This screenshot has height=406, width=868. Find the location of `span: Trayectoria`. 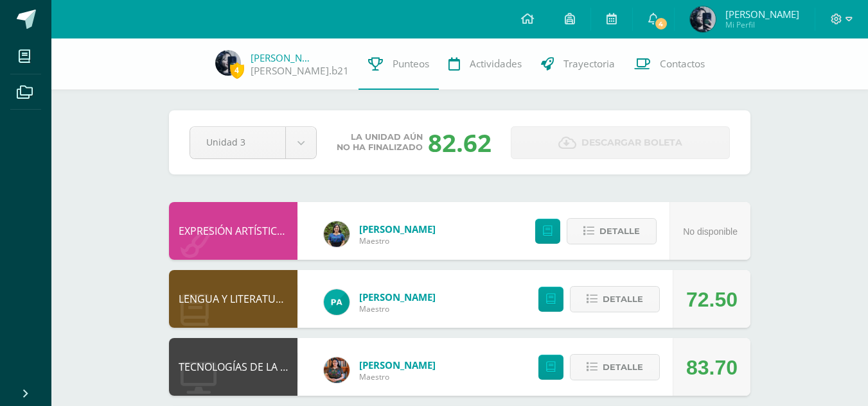

span: Trayectoria is located at coordinates (589, 63).